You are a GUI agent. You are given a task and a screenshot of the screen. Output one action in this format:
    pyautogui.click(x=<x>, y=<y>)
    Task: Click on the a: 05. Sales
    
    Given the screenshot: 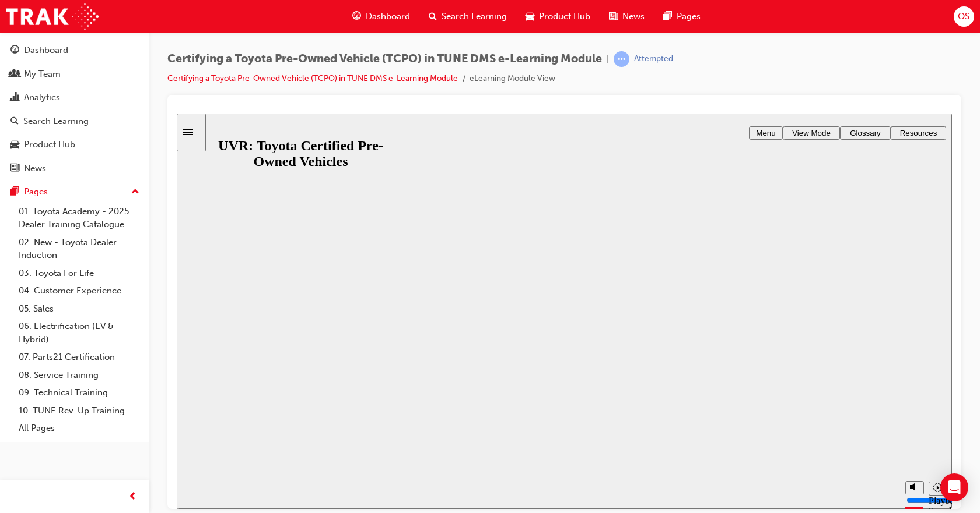 What is the action you would take?
    pyautogui.click(x=79, y=309)
    